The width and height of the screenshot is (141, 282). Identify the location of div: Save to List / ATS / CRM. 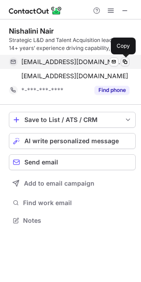
(72, 120).